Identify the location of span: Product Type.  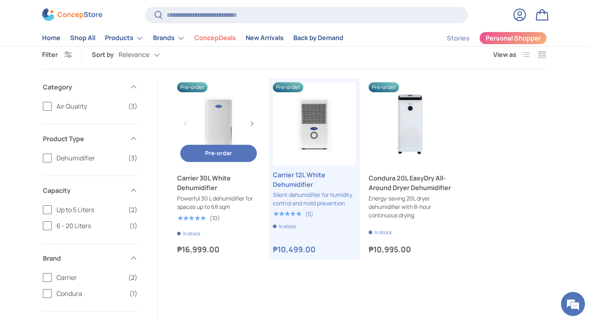
(84, 139).